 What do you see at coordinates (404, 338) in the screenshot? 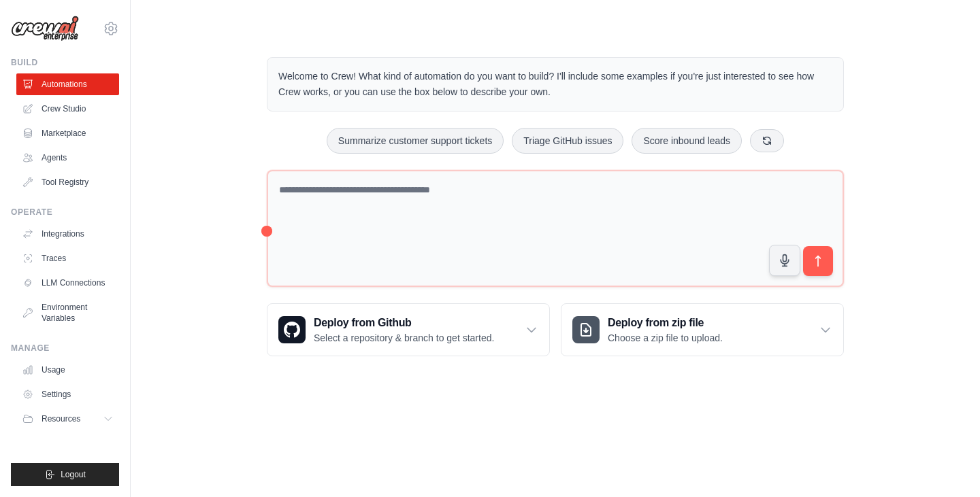
I see `p: Select a repository & branch to get started.` at bounding box center [404, 338].